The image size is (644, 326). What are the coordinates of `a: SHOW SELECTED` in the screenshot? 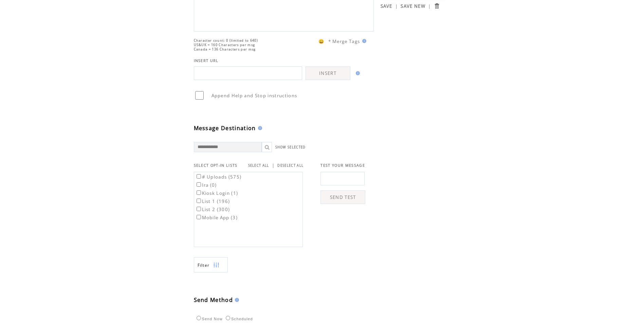 It's located at (291, 147).